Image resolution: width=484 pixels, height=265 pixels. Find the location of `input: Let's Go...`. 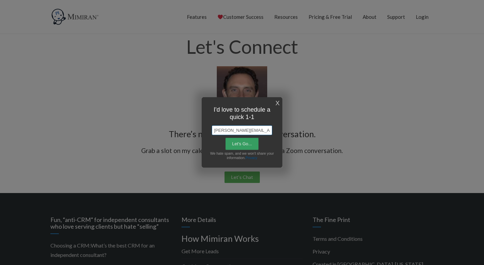

input: Let's Go... is located at coordinates (242, 144).